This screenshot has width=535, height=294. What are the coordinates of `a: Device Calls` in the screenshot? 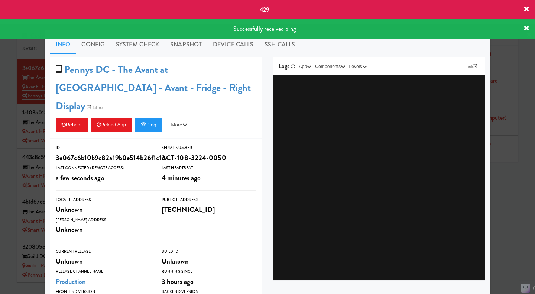 It's located at (233, 45).